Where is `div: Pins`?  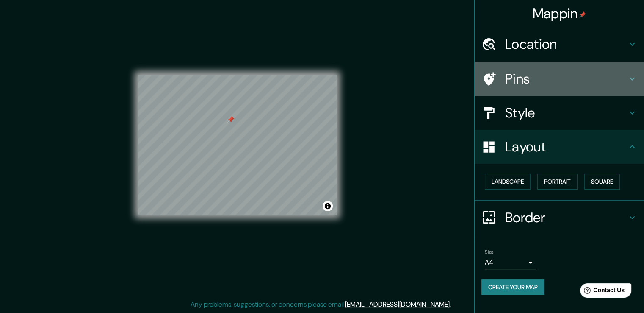
div: Pins is located at coordinates (559, 79).